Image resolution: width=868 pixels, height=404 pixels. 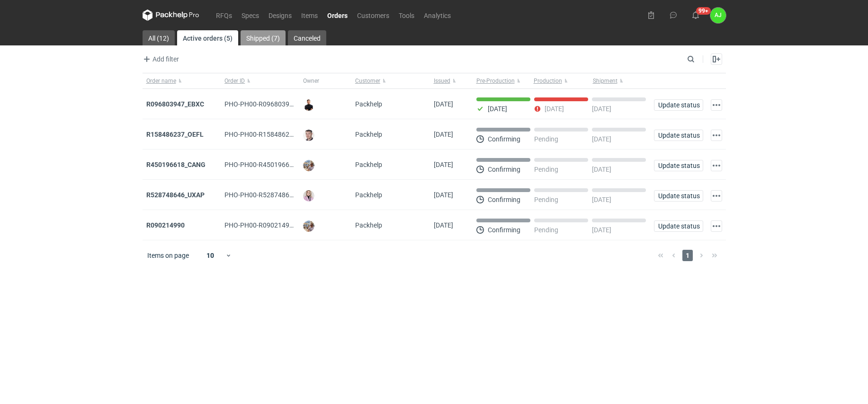 What do you see at coordinates (159, 38) in the screenshot?
I see `a: All (12)` at bounding box center [159, 38].